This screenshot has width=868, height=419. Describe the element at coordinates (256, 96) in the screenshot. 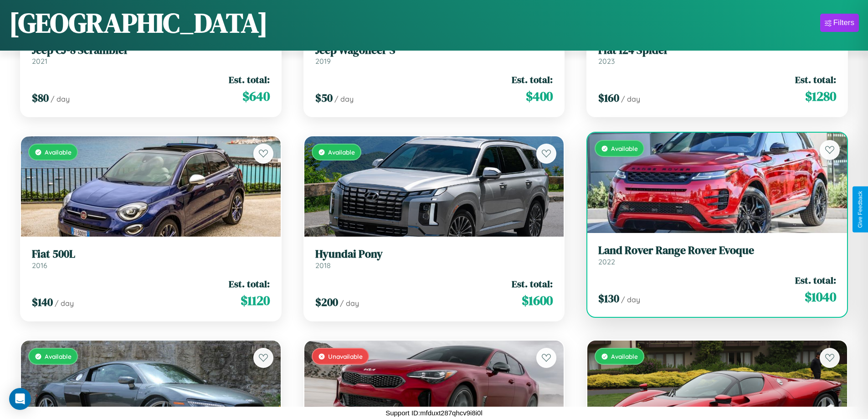

I see `span: $ 640` at that location.